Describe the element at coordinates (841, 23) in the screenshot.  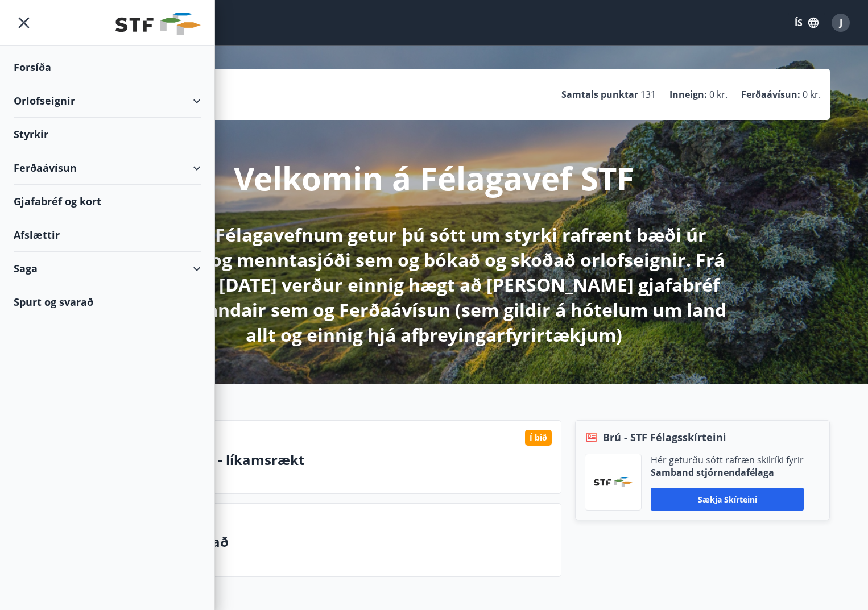
I see `span: J` at that location.